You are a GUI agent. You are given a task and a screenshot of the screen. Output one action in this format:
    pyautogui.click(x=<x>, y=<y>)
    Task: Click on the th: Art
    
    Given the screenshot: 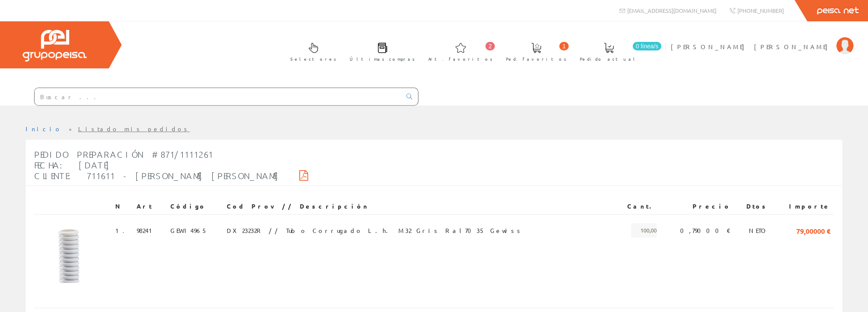 What is the action you would take?
    pyautogui.click(x=150, y=207)
    